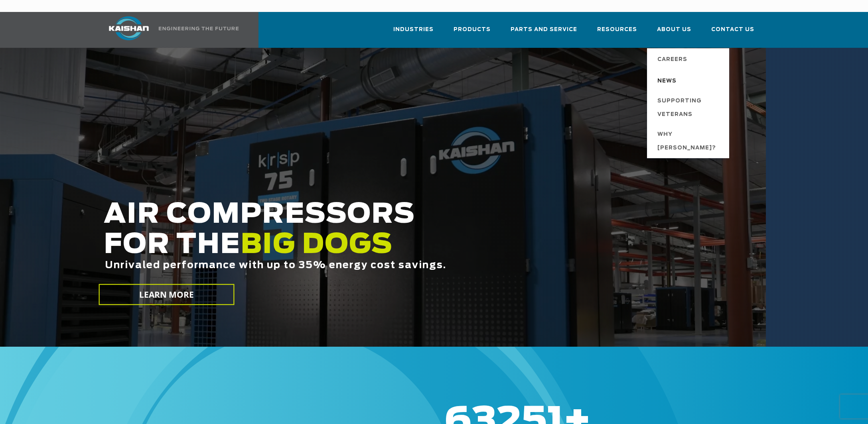  What do you see at coordinates (617, 33) in the screenshot?
I see `a: Resources` at bounding box center [617, 33].